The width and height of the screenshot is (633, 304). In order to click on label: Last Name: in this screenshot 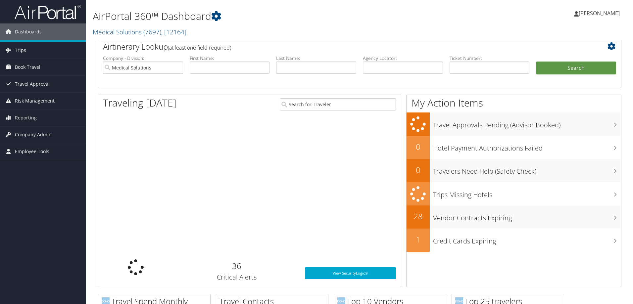, I will do `click(316, 58)`.